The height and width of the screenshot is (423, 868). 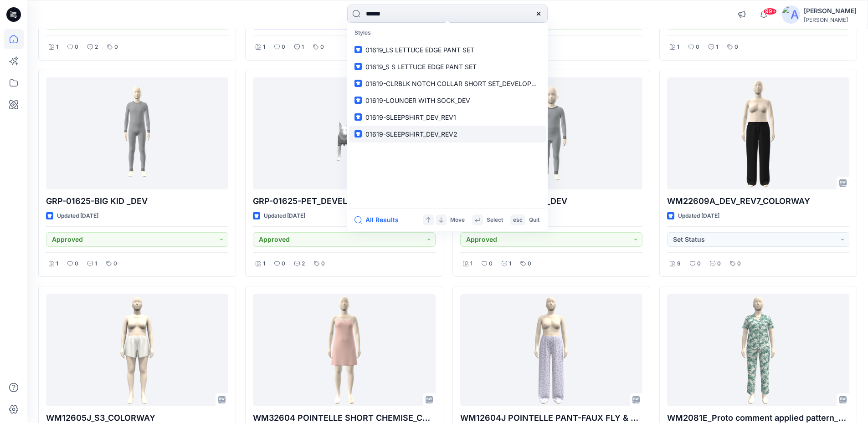 I want to click on a: All Results, so click(x=380, y=220).